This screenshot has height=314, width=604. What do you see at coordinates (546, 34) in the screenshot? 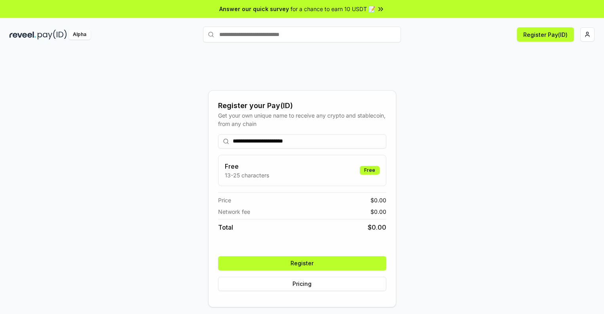
I see `button: Register Pay(ID)` at bounding box center [546, 34].